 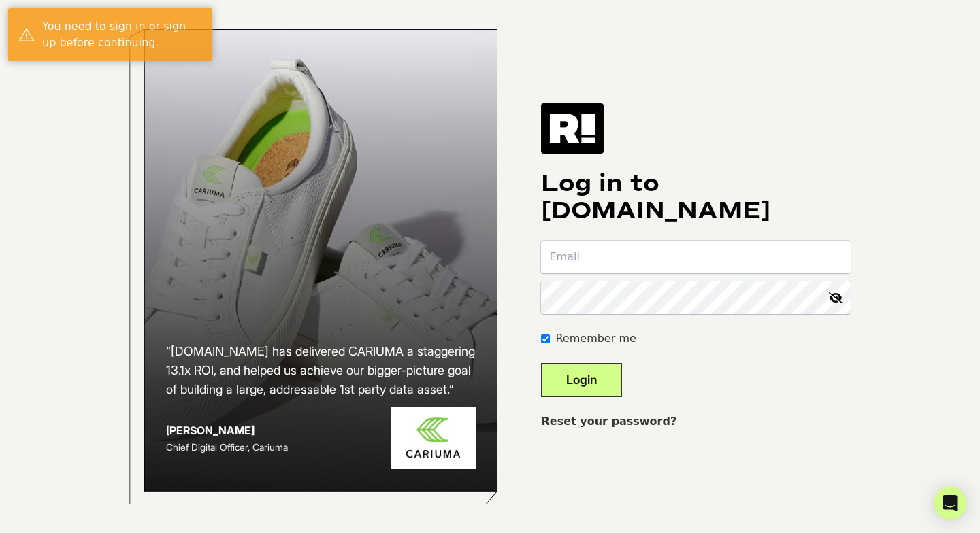 What do you see at coordinates (950, 503) in the screenshot?
I see `div: Open Intercom Messenger` at bounding box center [950, 503].